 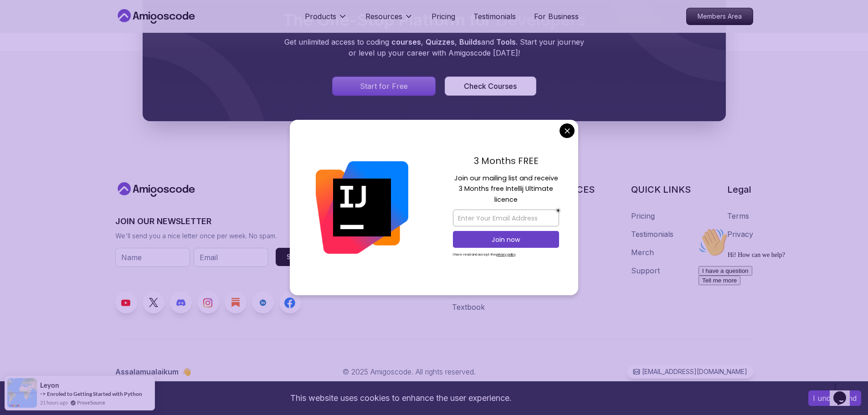 I want to click on input: Name, so click(x=152, y=257).